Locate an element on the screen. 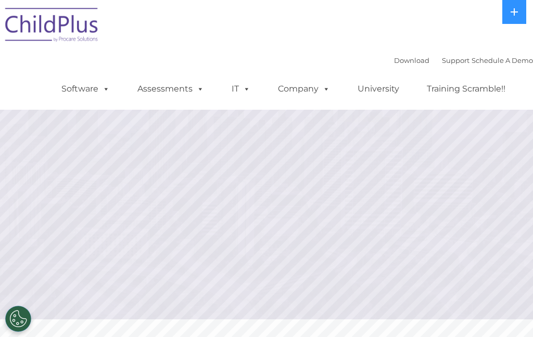 The width and height of the screenshot is (533, 337). a: IT is located at coordinates (241, 89).